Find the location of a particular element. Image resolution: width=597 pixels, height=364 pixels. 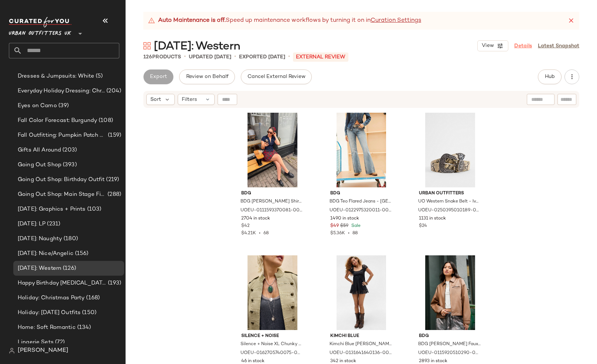

a: Curation Settings is located at coordinates (395, 21).